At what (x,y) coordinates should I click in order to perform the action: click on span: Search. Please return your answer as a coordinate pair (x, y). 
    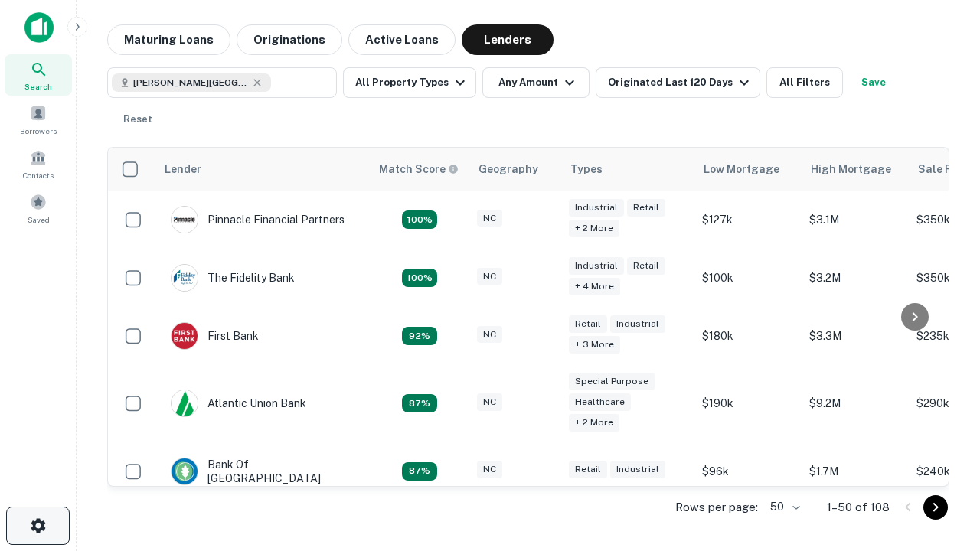
    Looking at the image, I should click on (38, 86).